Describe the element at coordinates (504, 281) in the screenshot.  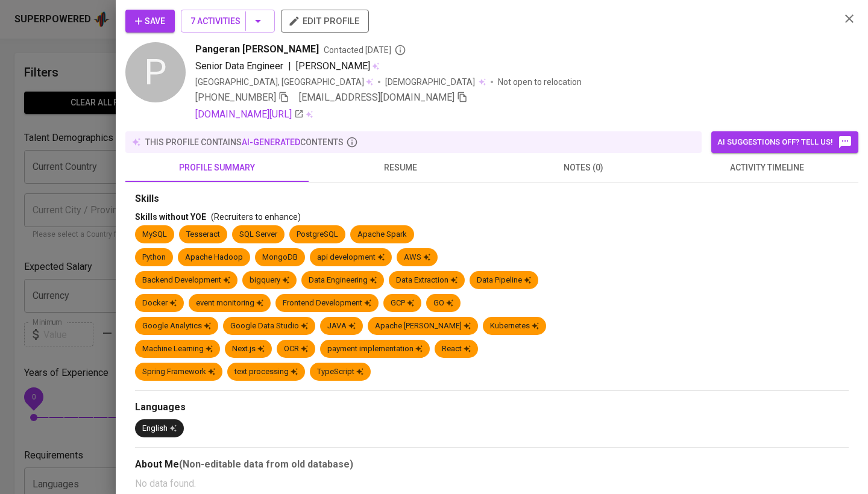
I see `div: Data Pipeline` at that location.